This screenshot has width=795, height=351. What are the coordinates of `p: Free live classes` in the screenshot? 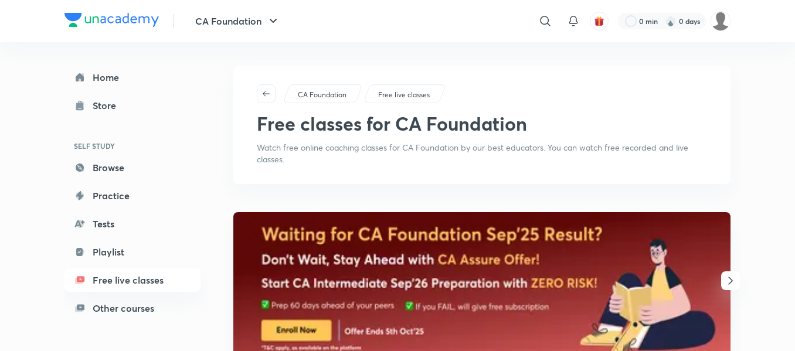 It's located at (404, 95).